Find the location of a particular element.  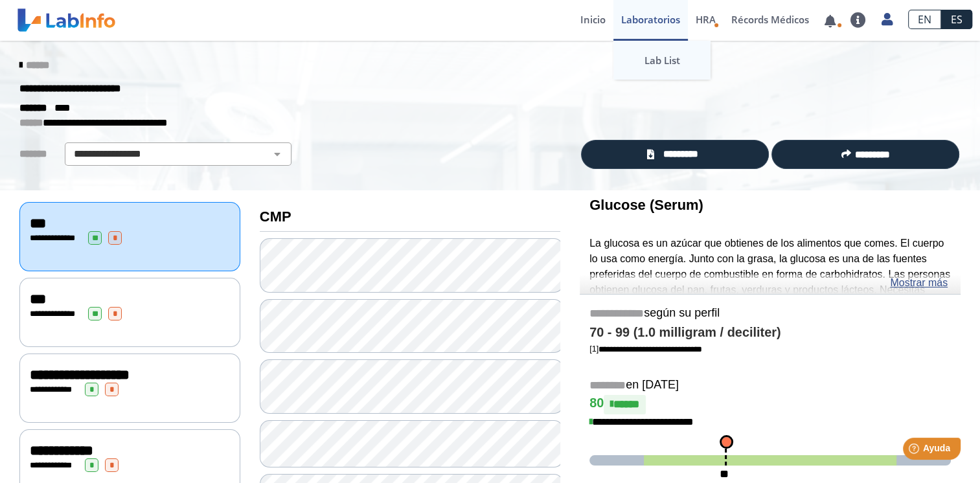

a: EN is located at coordinates (924, 19).